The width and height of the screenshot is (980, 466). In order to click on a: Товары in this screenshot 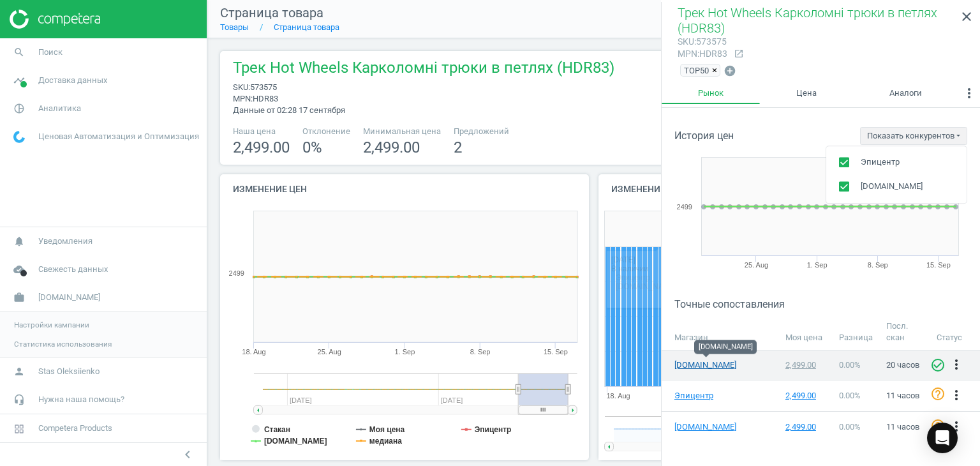, I will do `click(234, 27)`.